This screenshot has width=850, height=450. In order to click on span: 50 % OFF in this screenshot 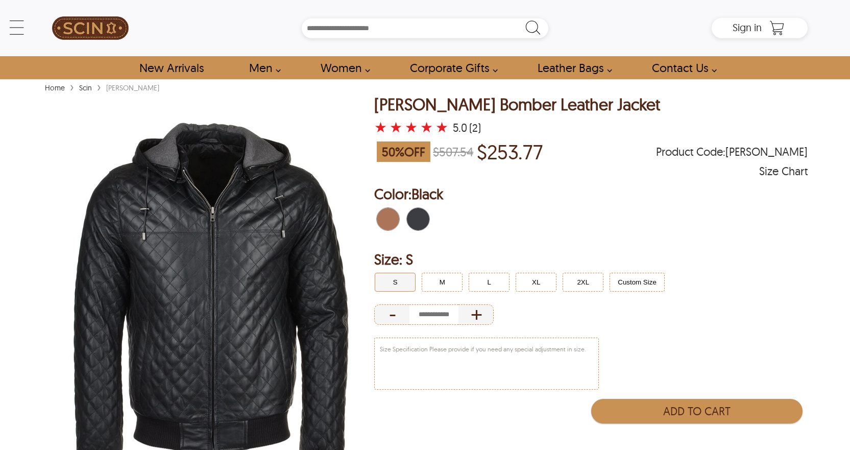, I will do `click(403, 152)`.